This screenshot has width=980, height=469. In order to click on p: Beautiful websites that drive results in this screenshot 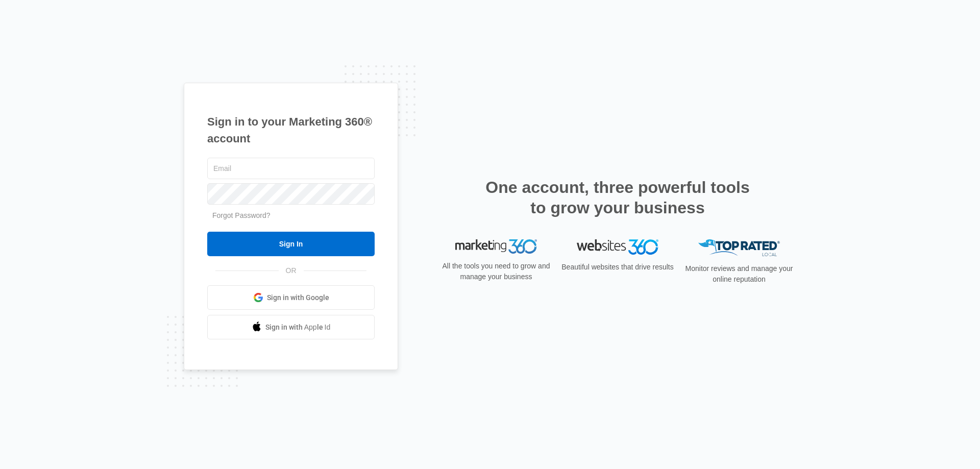, I will do `click(617, 267)`.